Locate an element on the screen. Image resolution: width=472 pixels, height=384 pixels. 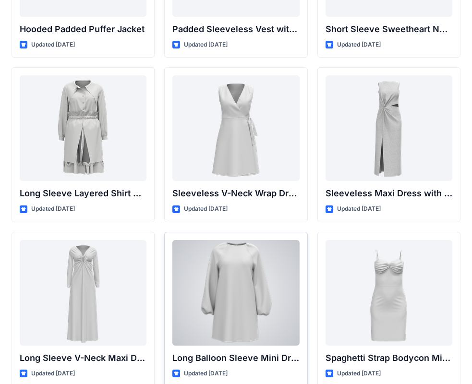
p: Sleeveless Maxi Dress with Twist Detail and Slit is located at coordinates (389, 193).